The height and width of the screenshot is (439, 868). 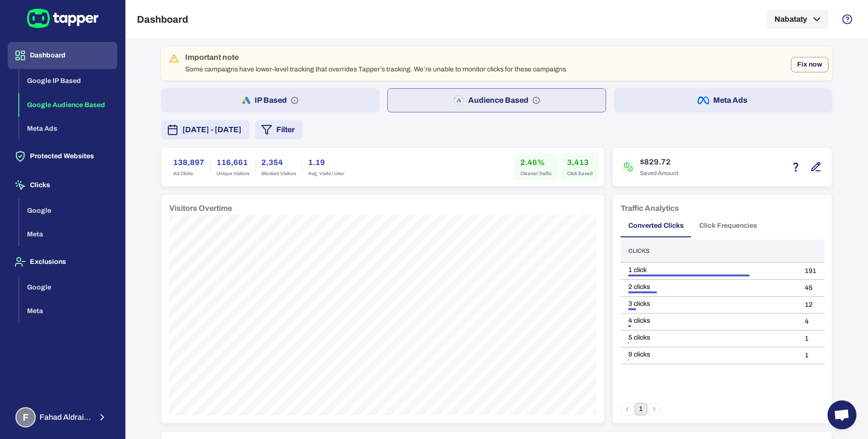 What do you see at coordinates (709, 355) in the screenshot?
I see `div: 9 clicks` at bounding box center [709, 355].